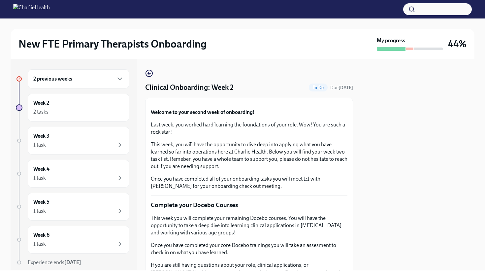 Image resolution: width=485 pixels, height=277 pixels. I want to click on p: Last week, you worked hard learning the foundations of your role. Wow! You are such a rock star!, so click(249, 128).